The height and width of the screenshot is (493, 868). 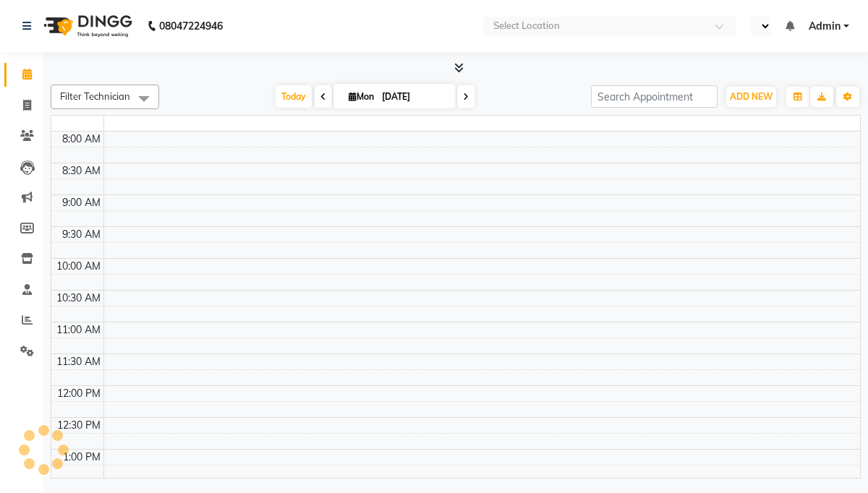 I want to click on div: 12:00 PM, so click(x=79, y=393).